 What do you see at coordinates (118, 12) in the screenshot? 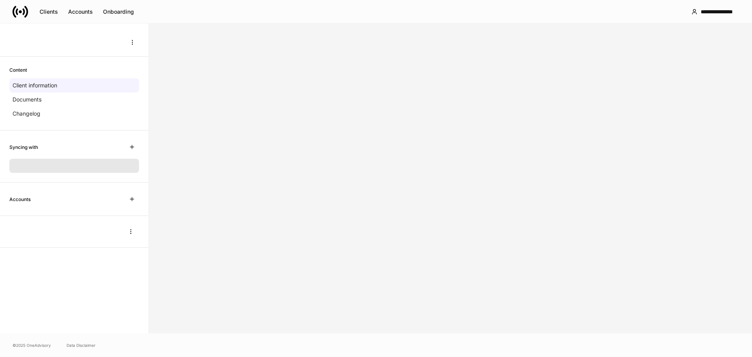
I see `div: Onboarding` at bounding box center [118, 12].